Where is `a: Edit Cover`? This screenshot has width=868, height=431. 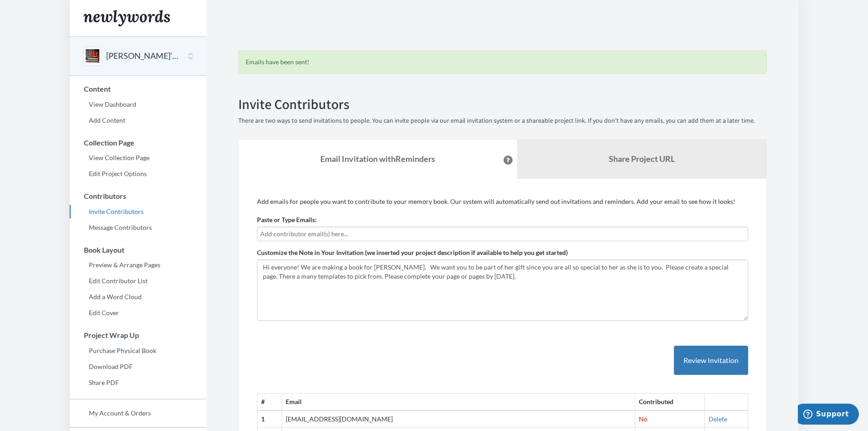
a: Edit Cover is located at coordinates (138, 313).